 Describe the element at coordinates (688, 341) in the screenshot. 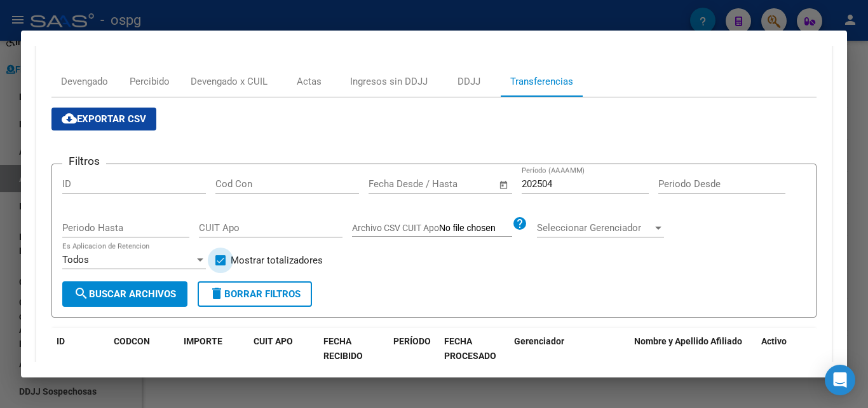

I see `span: Nombre y Apellido Afiliado` at that location.